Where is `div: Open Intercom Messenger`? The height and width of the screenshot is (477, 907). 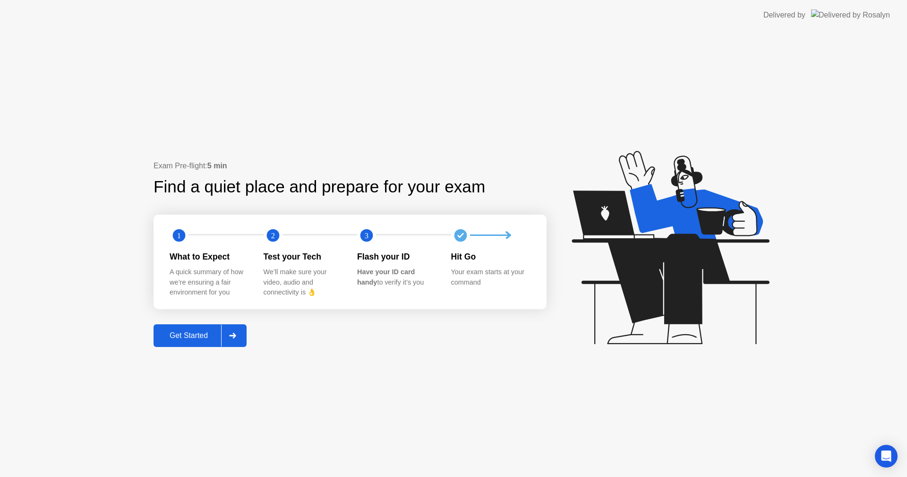
div: Open Intercom Messenger is located at coordinates (886, 456).